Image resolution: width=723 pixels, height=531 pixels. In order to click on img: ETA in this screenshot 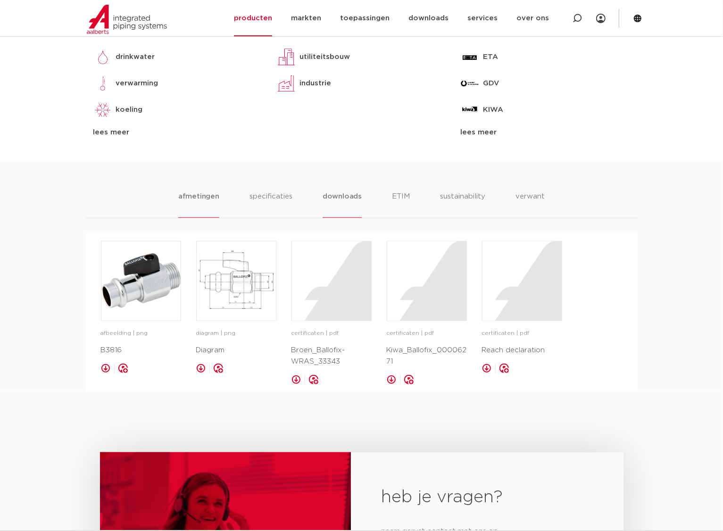, I will do `click(470, 57)`.